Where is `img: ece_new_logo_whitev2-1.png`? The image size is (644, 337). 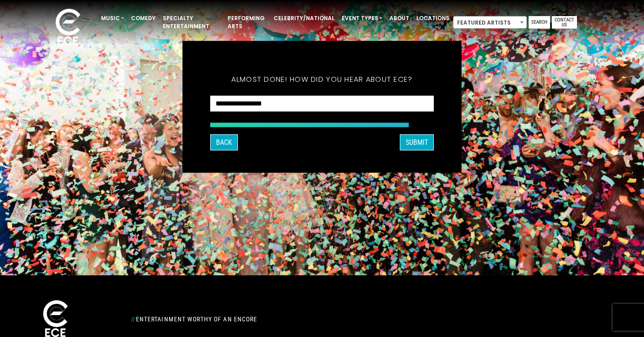 img: ece_new_logo_whitev2-1.png is located at coordinates (68, 27).